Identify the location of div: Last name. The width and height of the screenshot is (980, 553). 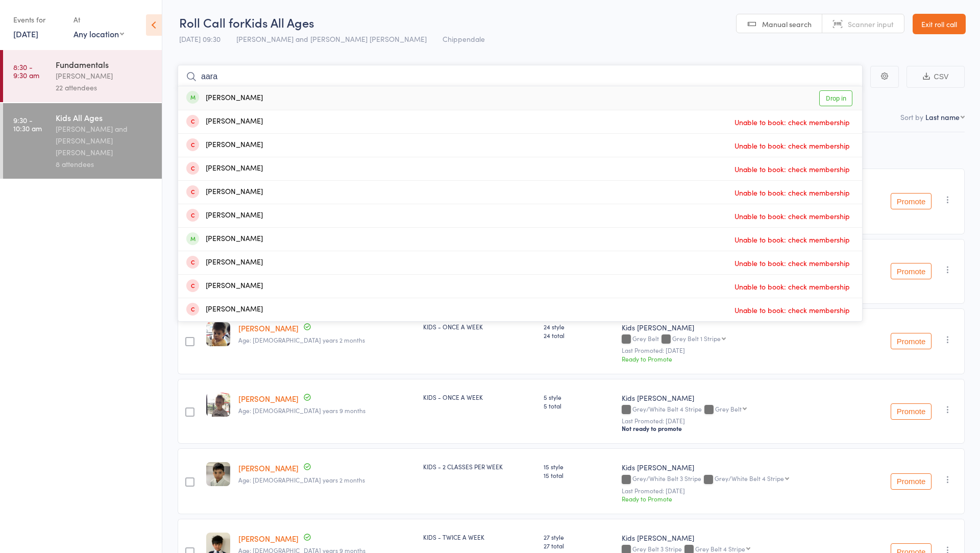
(942, 117).